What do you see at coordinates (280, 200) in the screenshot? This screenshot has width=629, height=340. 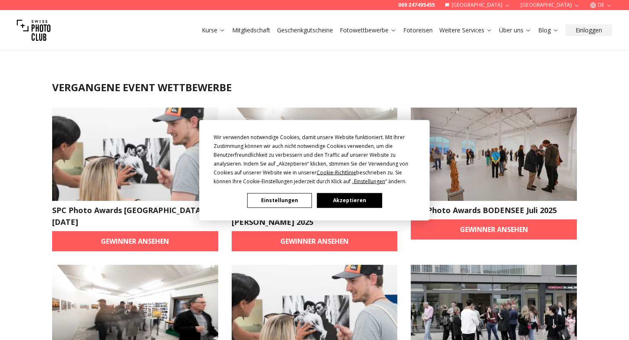 I see `button: Einstellungen` at bounding box center [280, 200].